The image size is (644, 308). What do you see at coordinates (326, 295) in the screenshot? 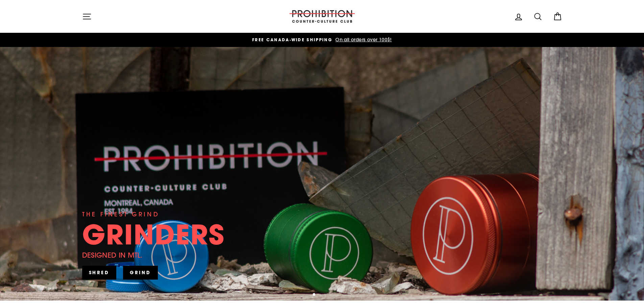
I see `button: 3` at bounding box center [326, 295].